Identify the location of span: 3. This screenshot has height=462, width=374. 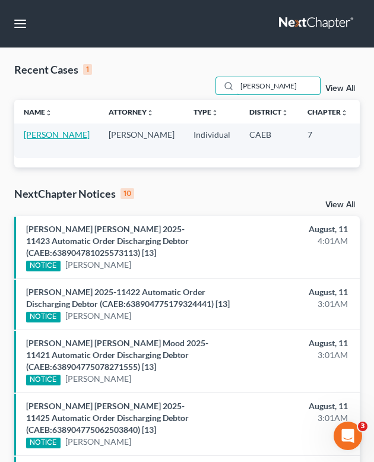
(363, 426).